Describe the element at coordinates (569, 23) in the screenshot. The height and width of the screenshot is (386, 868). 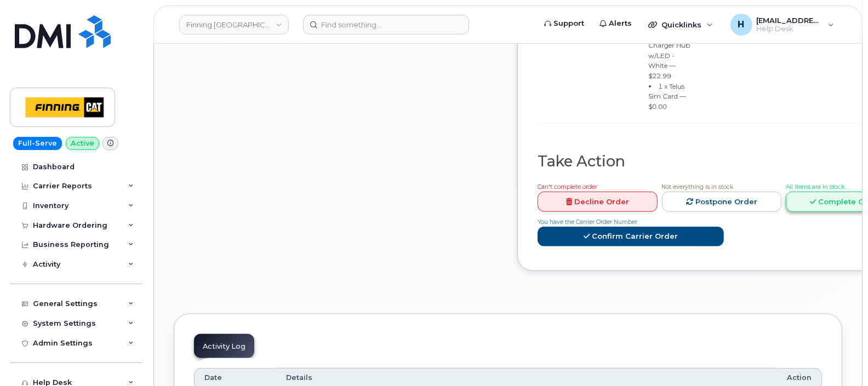
I see `span: Support` at that location.